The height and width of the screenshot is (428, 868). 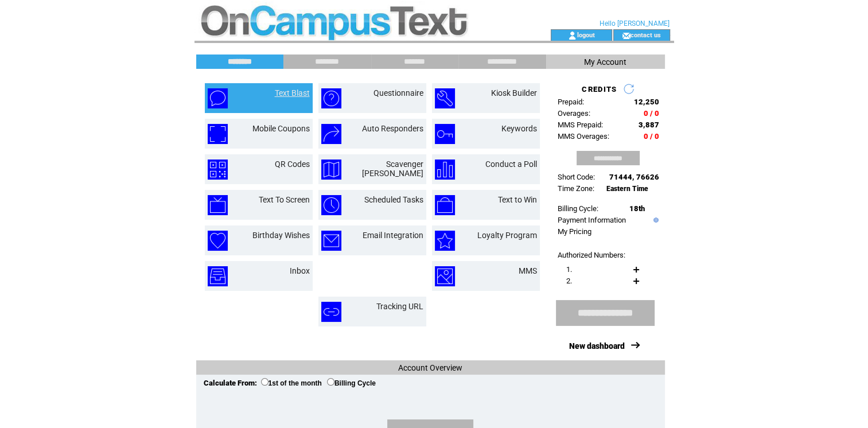 What do you see at coordinates (514, 93) in the screenshot?
I see `a: Kiosk Builder` at bounding box center [514, 93].